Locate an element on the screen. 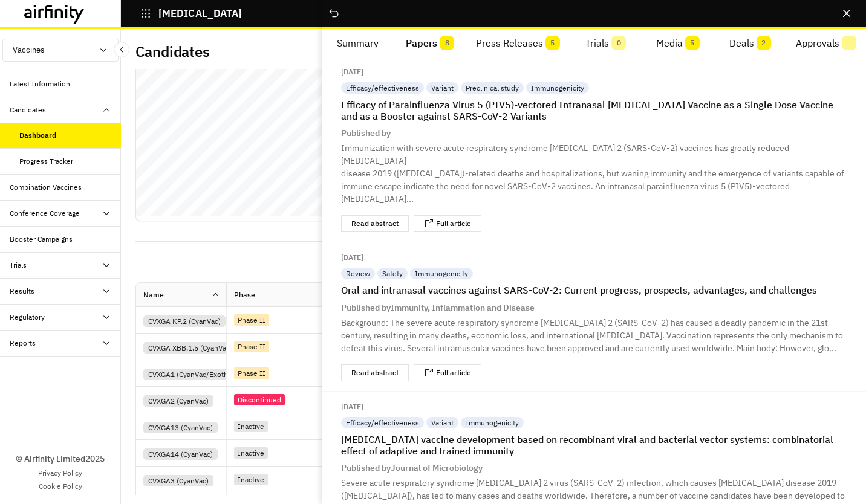 Image resolution: width=866 pixels, height=504 pixels. span: 0 is located at coordinates (619, 43).